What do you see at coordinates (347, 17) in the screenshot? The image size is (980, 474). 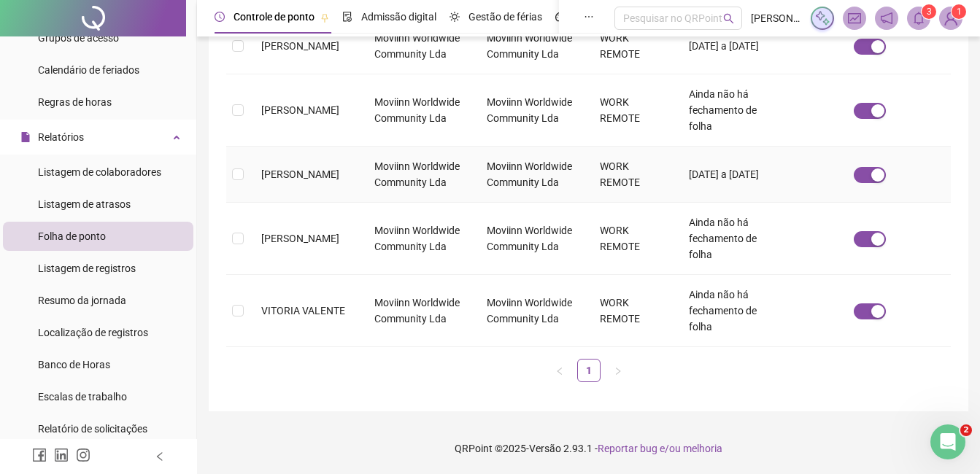 I see `span: file-done` at bounding box center [347, 17].